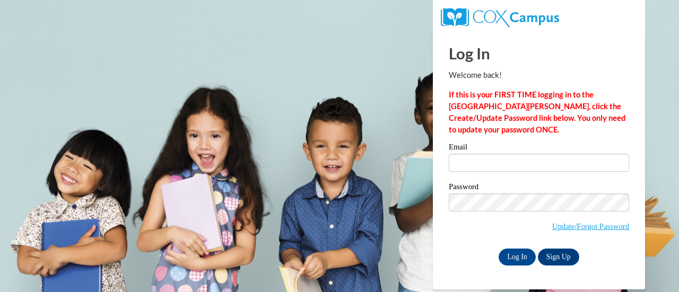 This screenshot has height=292, width=679. I want to click on a: Update/Forgot Password, so click(590, 226).